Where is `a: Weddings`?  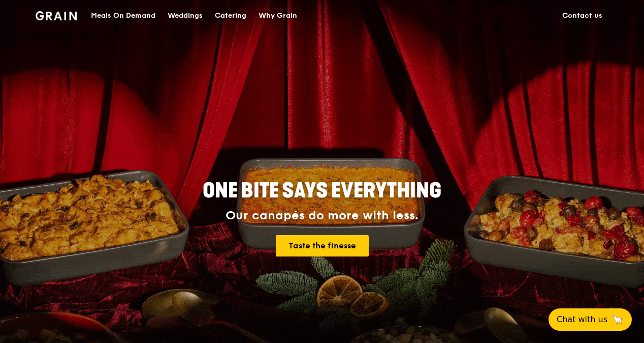 a: Weddings is located at coordinates (185, 16).